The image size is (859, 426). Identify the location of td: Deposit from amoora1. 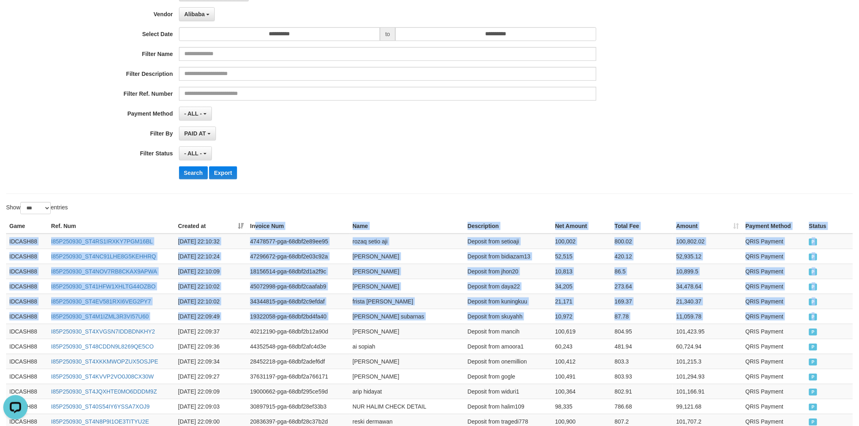
(508, 346).